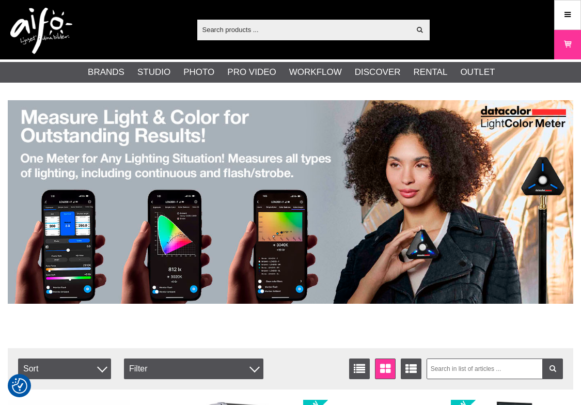 This screenshot has height=405, width=581. I want to click on a: Pro Video, so click(252, 72).